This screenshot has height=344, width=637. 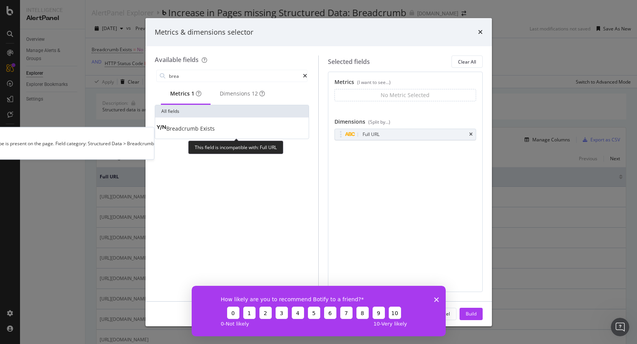 I want to click on button: 8, so click(x=171, y=27).